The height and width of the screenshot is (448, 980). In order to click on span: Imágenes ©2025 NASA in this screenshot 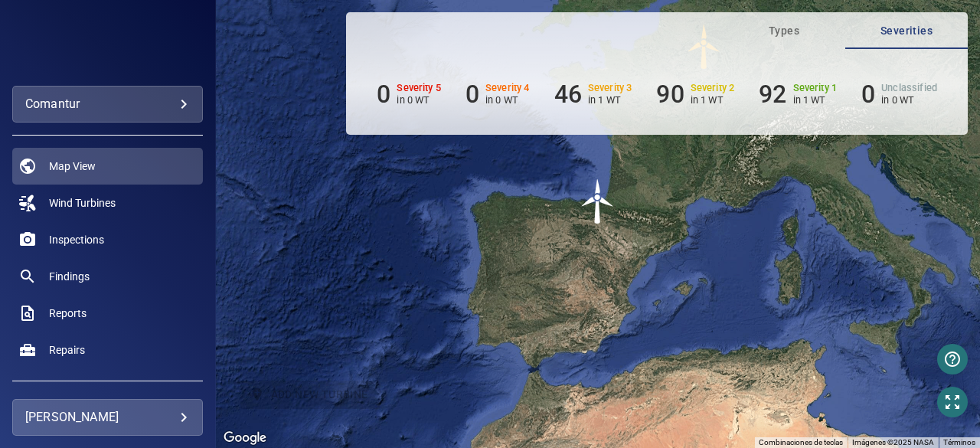, I will do `click(893, 442)`.